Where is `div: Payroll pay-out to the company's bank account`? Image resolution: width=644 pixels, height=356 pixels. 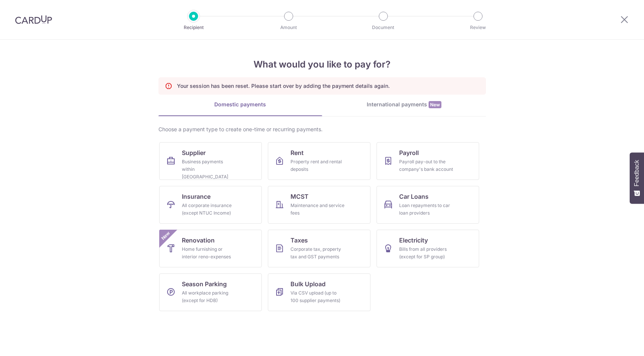 div: Payroll pay-out to the company's bank account is located at coordinates (427, 165).